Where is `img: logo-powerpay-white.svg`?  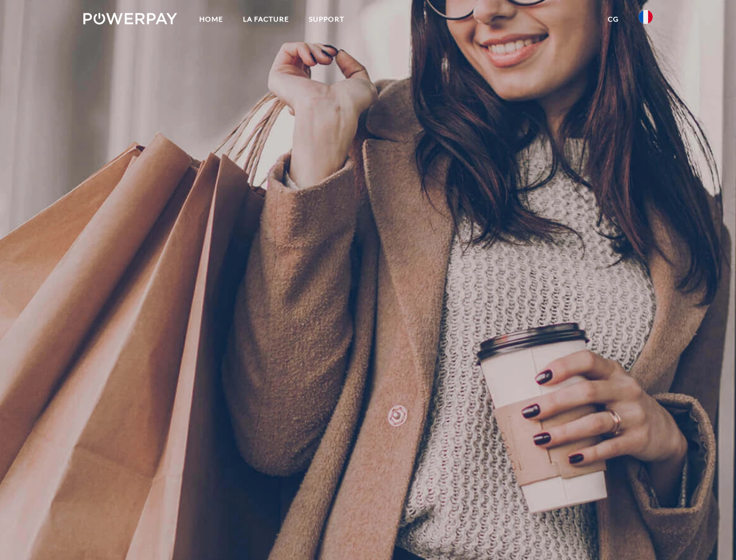
img: logo-powerpay-white.svg is located at coordinates (130, 19).